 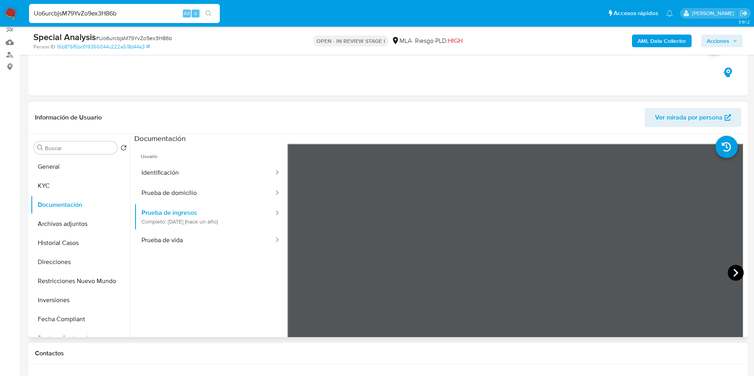 What do you see at coordinates (669, 13) in the screenshot?
I see `a: Notificaciones` at bounding box center [669, 13].